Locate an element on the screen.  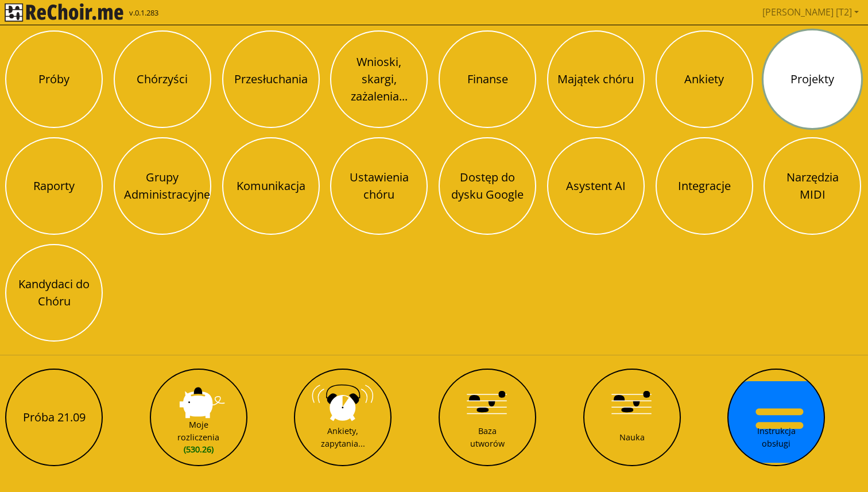
button: Chórzyści is located at coordinates (163, 79).